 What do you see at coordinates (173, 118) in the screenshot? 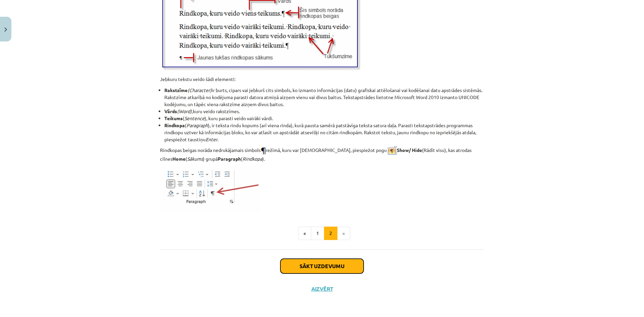
I see `b: Teikums` at bounding box center [173, 118].